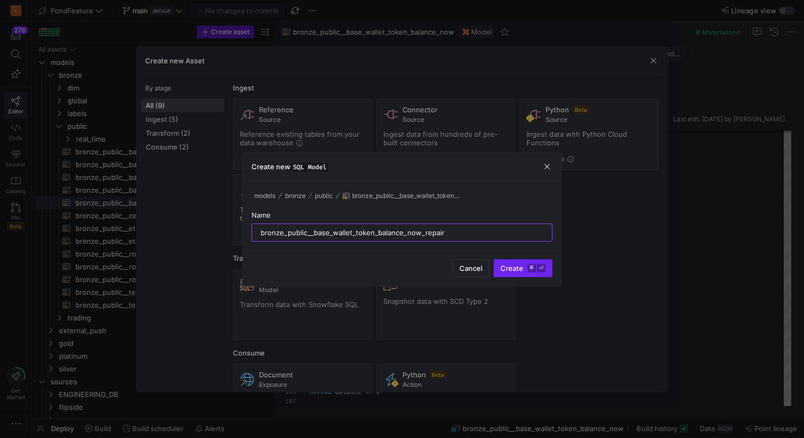 The height and width of the screenshot is (438, 804). I want to click on h3: Create new, so click(290, 166).